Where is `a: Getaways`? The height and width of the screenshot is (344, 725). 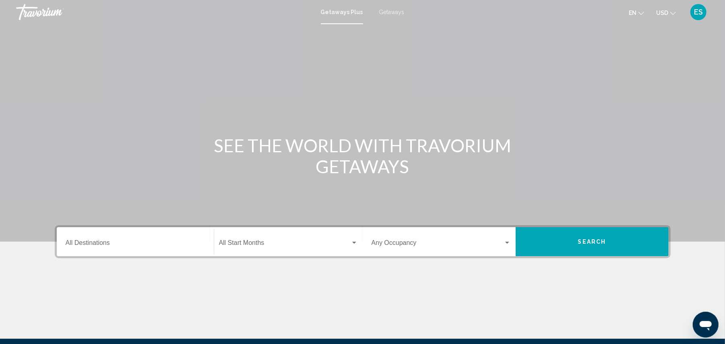
a: Getaways is located at coordinates (392, 12).